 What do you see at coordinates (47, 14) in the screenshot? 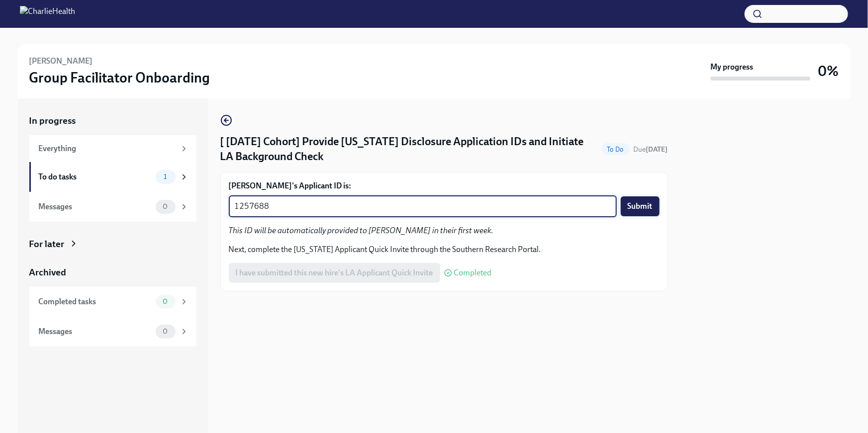
I see `img: CharlieHealth` at bounding box center [47, 14].